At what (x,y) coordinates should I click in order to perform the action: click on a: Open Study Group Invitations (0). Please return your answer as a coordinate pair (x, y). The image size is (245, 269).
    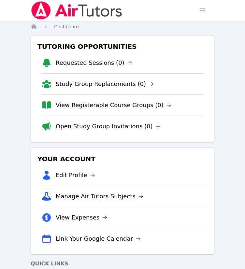
    Looking at the image, I should click on (108, 126).